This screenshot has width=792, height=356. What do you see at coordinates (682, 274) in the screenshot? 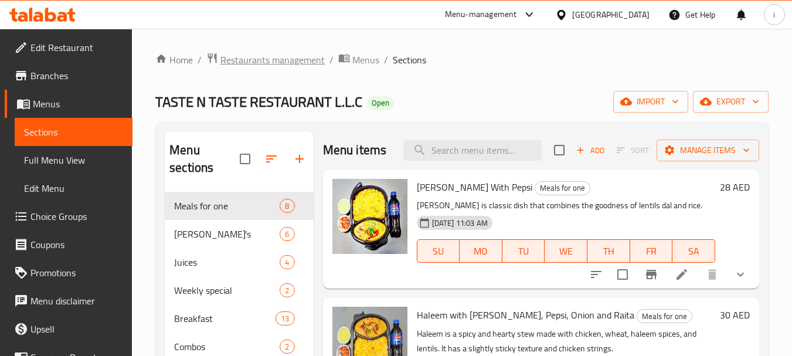
I see `a: Edit menu item` at bounding box center [682, 274].